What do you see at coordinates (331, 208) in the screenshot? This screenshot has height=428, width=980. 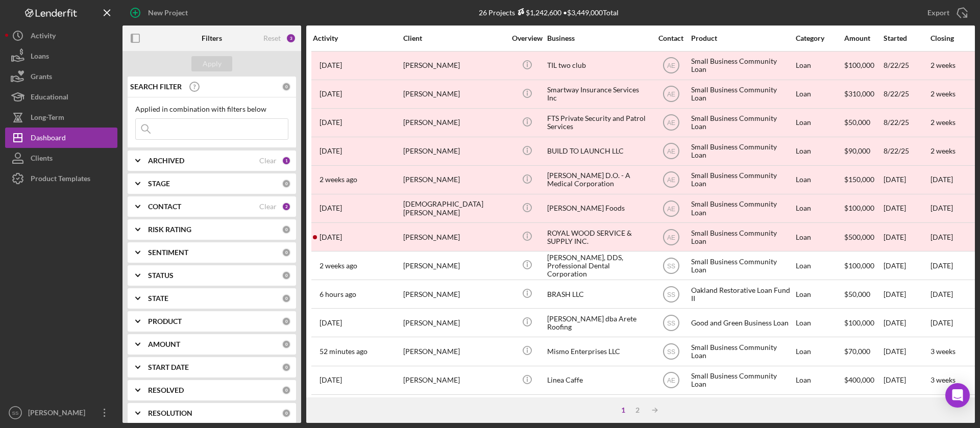 I see `time: 2025-07-16 18:46` at bounding box center [331, 208].